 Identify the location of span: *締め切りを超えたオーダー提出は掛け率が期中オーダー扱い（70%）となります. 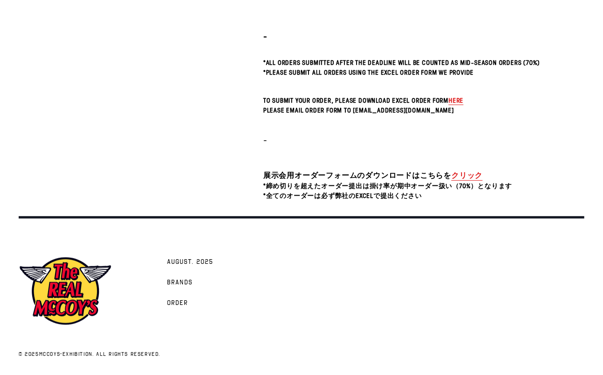
(387, 185).